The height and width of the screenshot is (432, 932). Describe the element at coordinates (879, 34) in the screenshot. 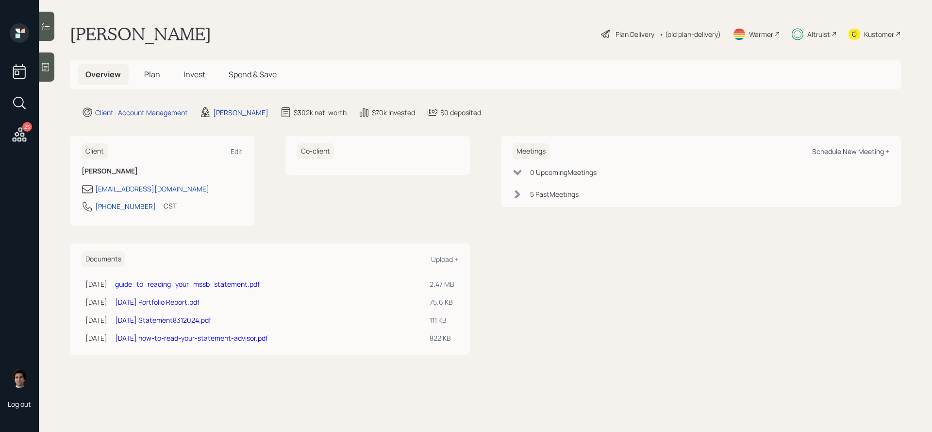

I see `div: Kustomer` at that location.